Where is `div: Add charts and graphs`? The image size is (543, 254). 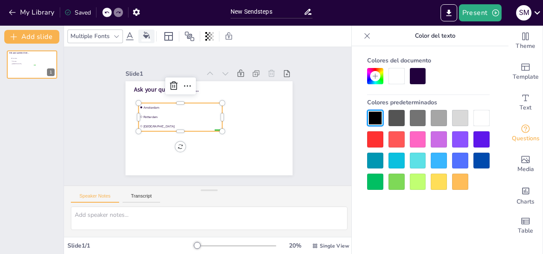
div: Add charts and graphs is located at coordinates (525, 195).